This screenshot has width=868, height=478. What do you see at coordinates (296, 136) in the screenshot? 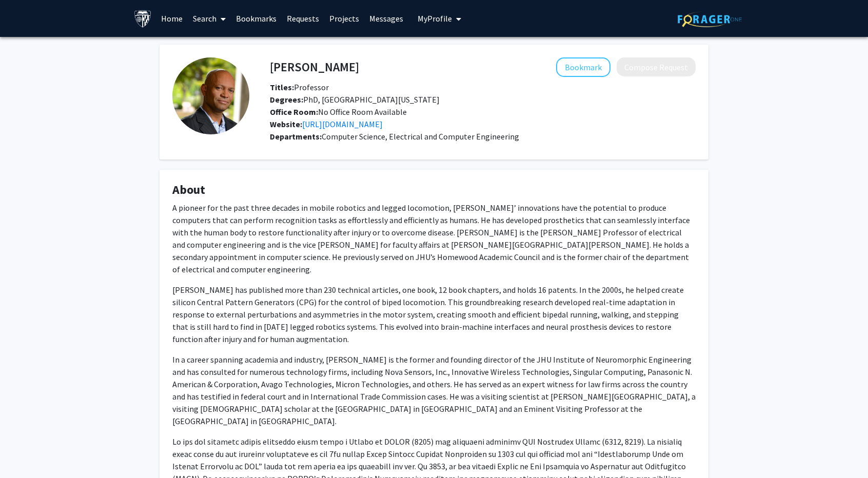
I see `b: Departments:` at bounding box center [296, 136].